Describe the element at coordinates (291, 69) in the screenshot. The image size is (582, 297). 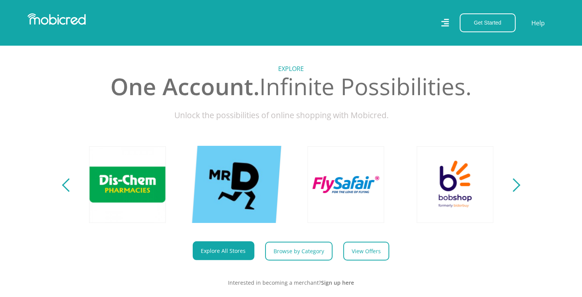
I see `h5: Explore` at that location.